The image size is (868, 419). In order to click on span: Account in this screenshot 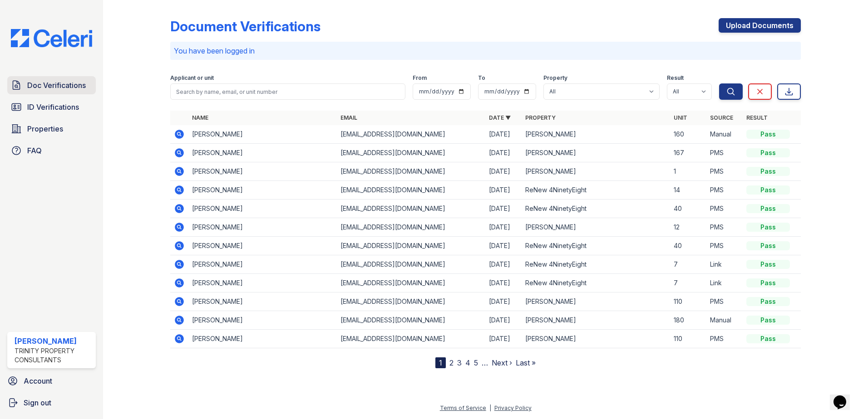, I will do `click(37, 381)`.